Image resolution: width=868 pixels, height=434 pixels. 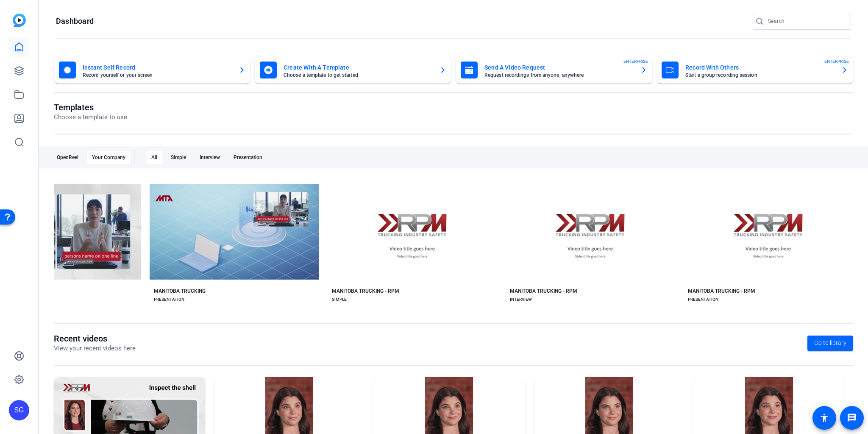 What do you see at coordinates (559, 75) in the screenshot?
I see `mat-card-subtitle: Request recordings from anyone, anywhere` at bounding box center [559, 75].